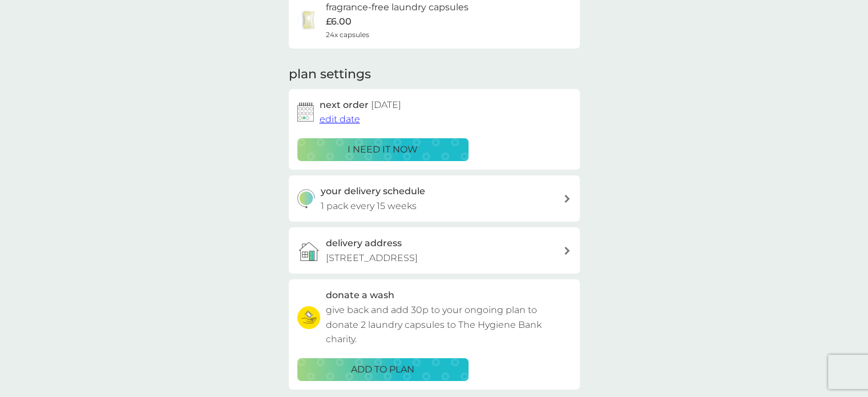  Describe the element at coordinates (347, 34) in the screenshot. I see `span: 24x capsules` at that location.